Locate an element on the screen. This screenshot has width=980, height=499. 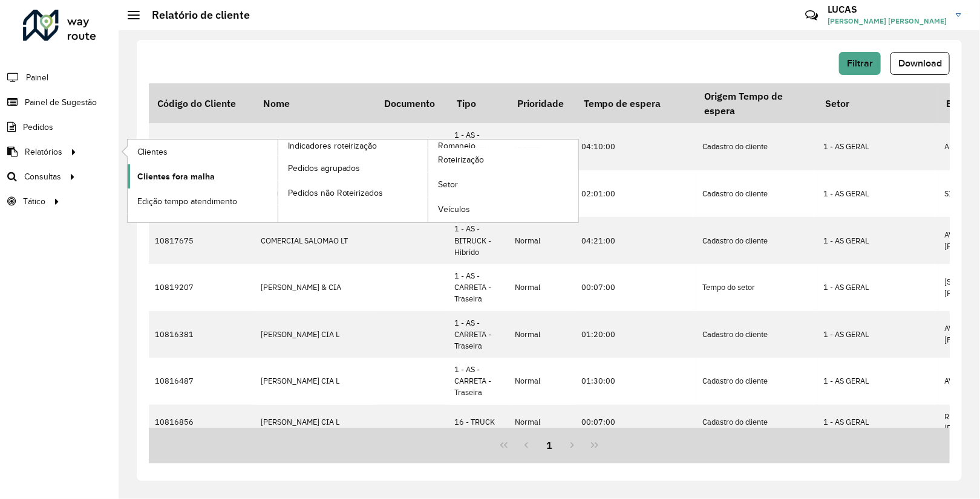
td: AMIGAO CSD LINS is located at coordinates (315, 147).